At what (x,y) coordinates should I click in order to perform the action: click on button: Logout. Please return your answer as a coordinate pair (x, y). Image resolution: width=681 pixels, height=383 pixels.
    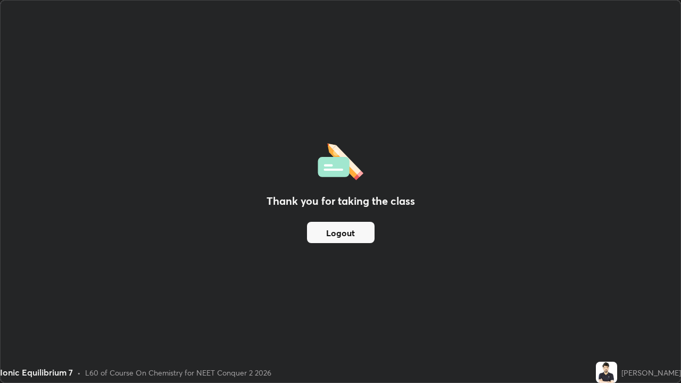
    Looking at the image, I should click on (340, 232).